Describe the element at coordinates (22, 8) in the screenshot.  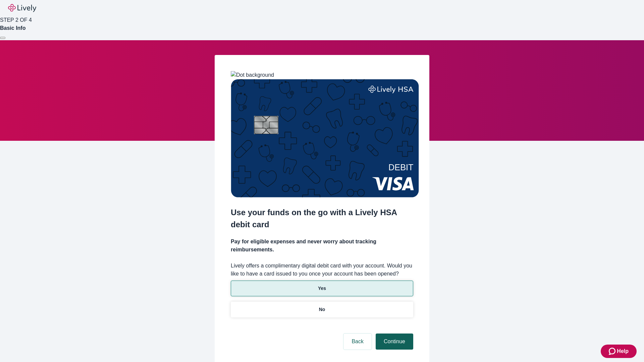
I see `img: Lively` at that location.